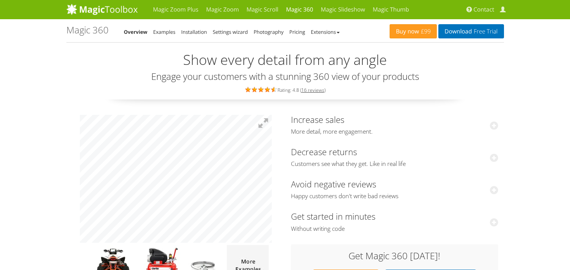 The height and width of the screenshot is (270, 570). Describe the element at coordinates (230, 32) in the screenshot. I see `a: Settings wizard` at that location.